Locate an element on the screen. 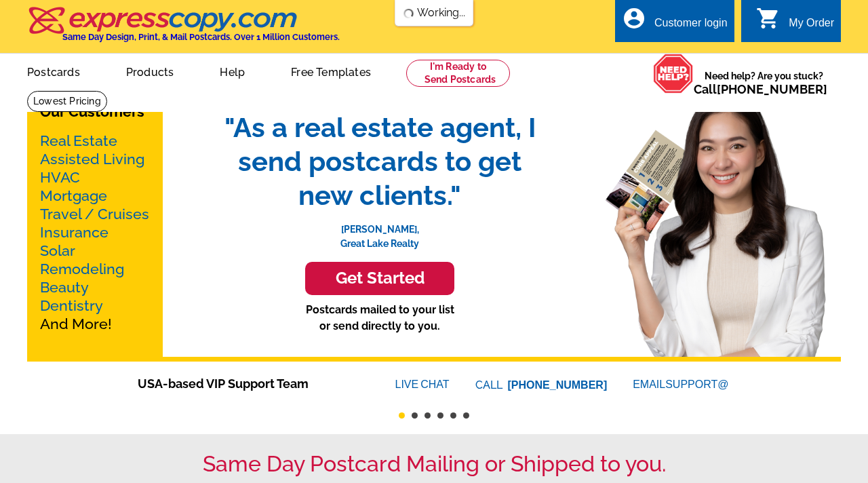  a: EMAILSUPPORT@ is located at coordinates (681, 384).